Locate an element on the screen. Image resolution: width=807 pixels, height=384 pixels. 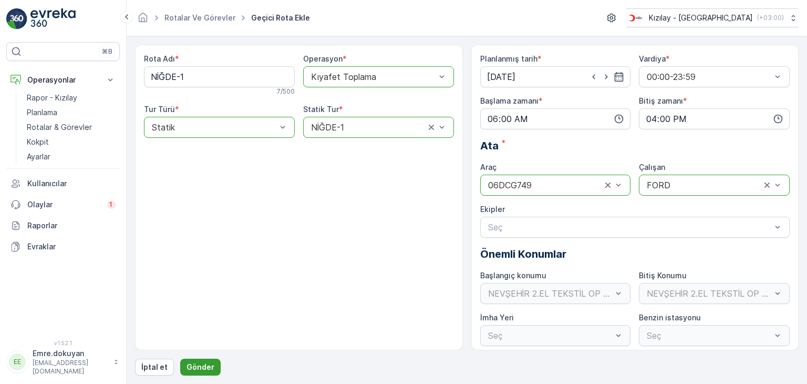
p: Emre.dokuyan is located at coordinates (70, 353).